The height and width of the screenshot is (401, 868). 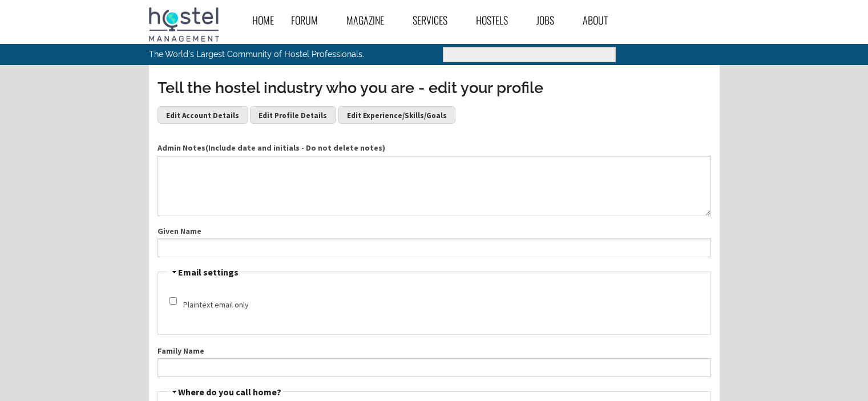 I want to click on img: Hostel Management Home, so click(x=184, y=25).